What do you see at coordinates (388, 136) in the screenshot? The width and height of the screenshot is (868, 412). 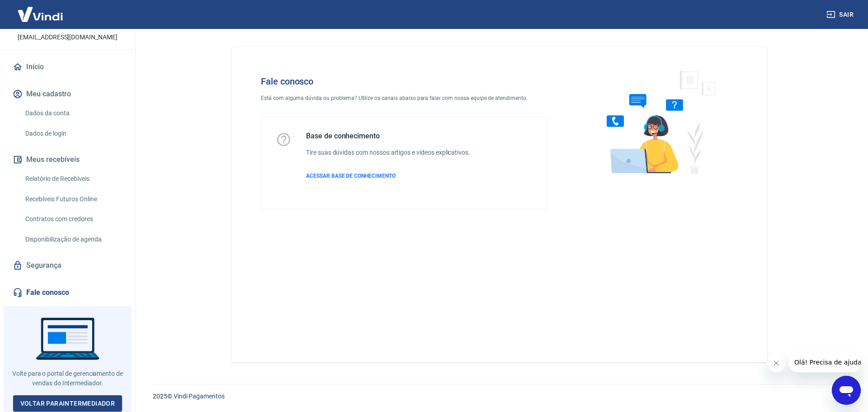 I see `h5: Base de conhecimento` at bounding box center [388, 136].